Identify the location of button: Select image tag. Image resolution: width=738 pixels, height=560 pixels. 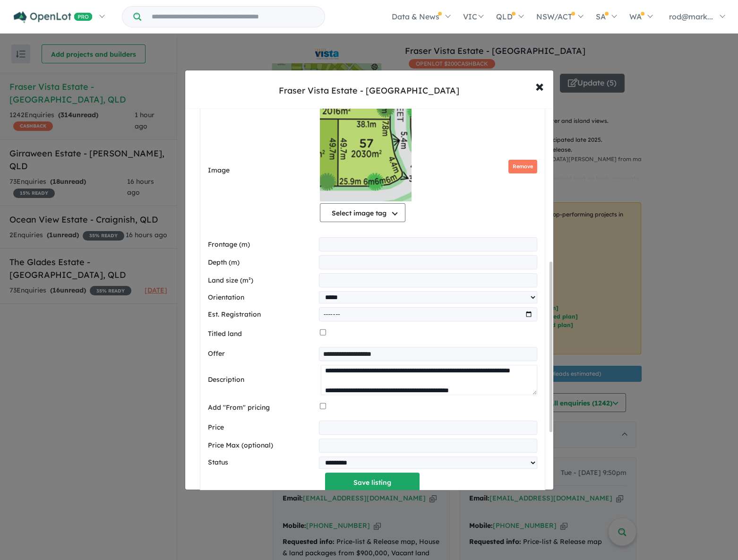
(362, 213).